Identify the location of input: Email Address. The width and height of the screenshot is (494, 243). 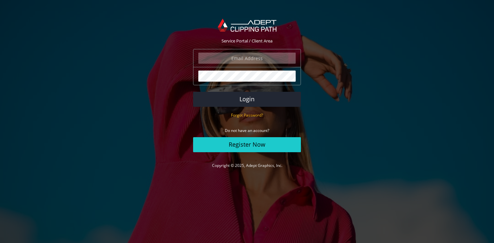
(247, 58).